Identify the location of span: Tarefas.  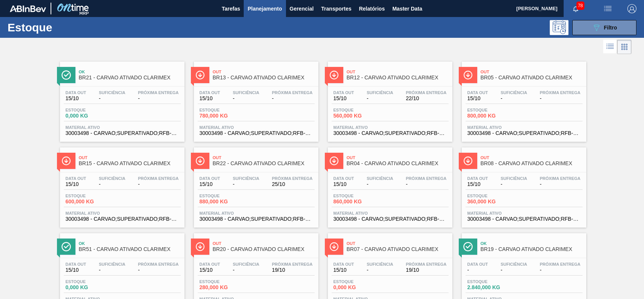
(231, 9).